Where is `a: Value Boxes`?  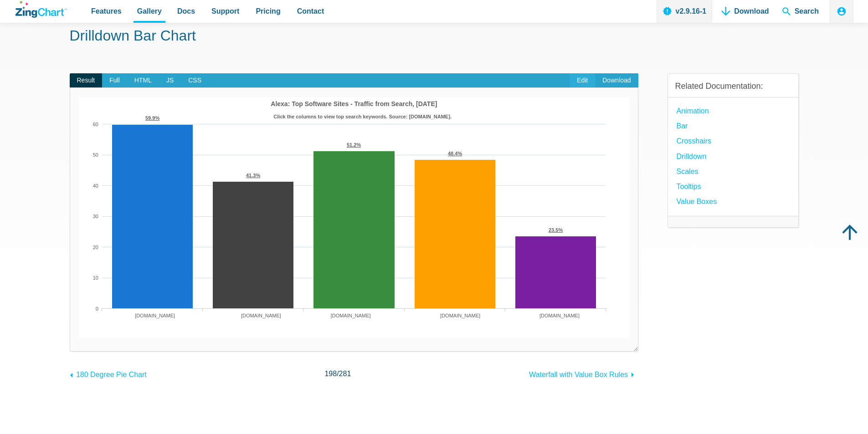
a: Value Boxes is located at coordinates (696, 201).